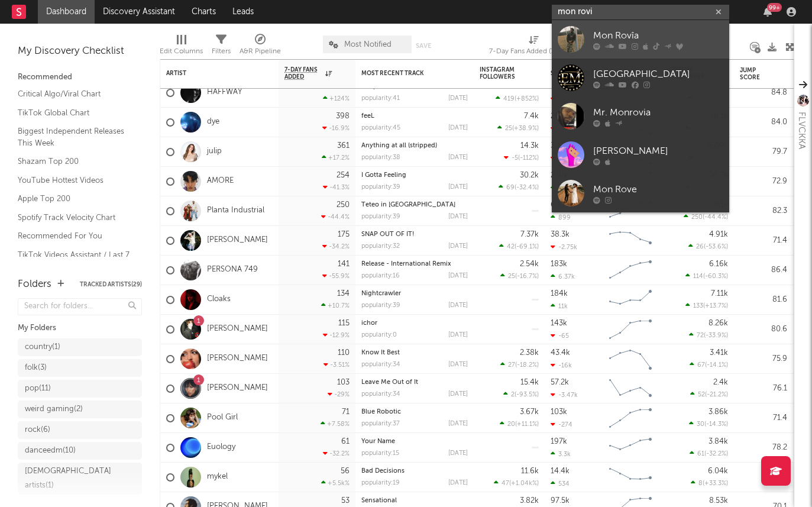 The height and width of the screenshot is (507, 812). What do you see at coordinates (696, 217) in the screenshot?
I see `span: 250` at bounding box center [696, 217].